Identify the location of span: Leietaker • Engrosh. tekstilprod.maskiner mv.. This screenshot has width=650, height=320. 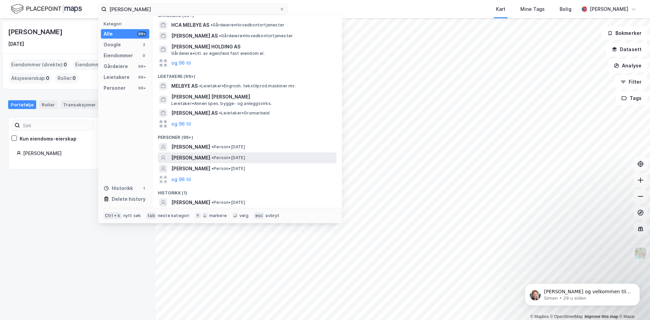
(248, 86).